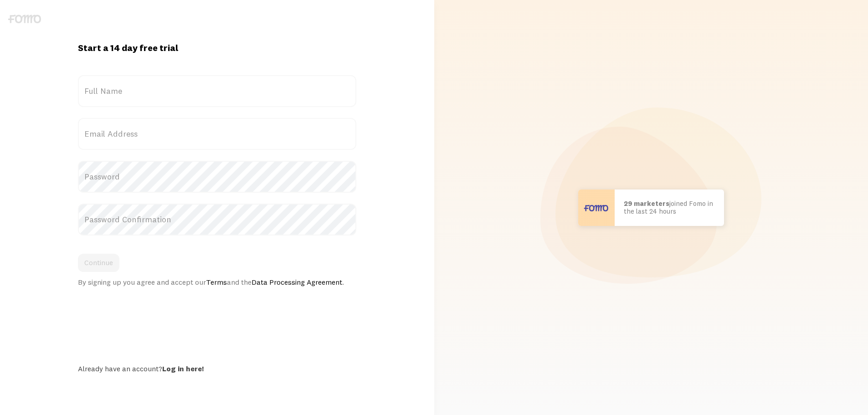 Image resolution: width=868 pixels, height=415 pixels. What do you see at coordinates (297, 282) in the screenshot?
I see `a: Data Processing Agreement` at bounding box center [297, 282].